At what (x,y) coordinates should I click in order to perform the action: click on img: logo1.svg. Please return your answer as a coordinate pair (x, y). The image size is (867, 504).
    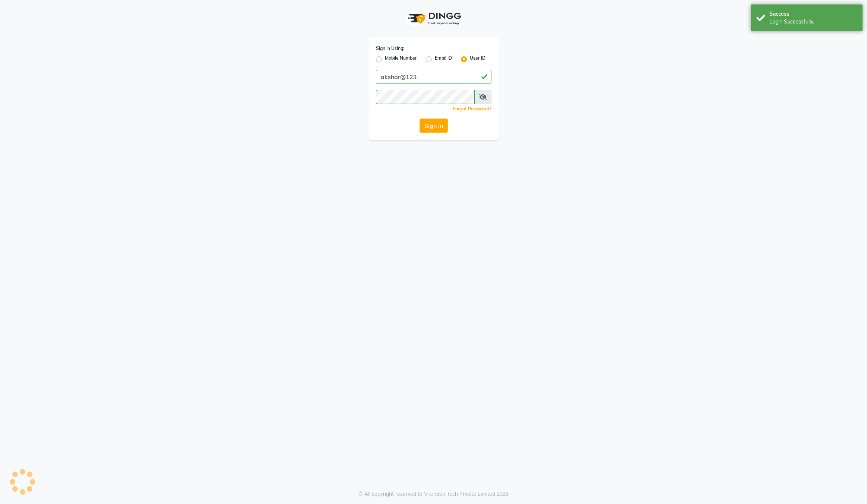
    Looking at the image, I should click on (433, 19).